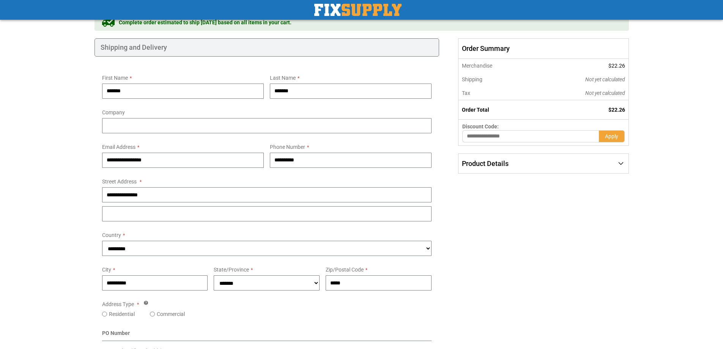 The width and height of the screenshot is (723, 349). Describe the element at coordinates (358, 10) in the screenshot. I see `a: store logo` at that location.